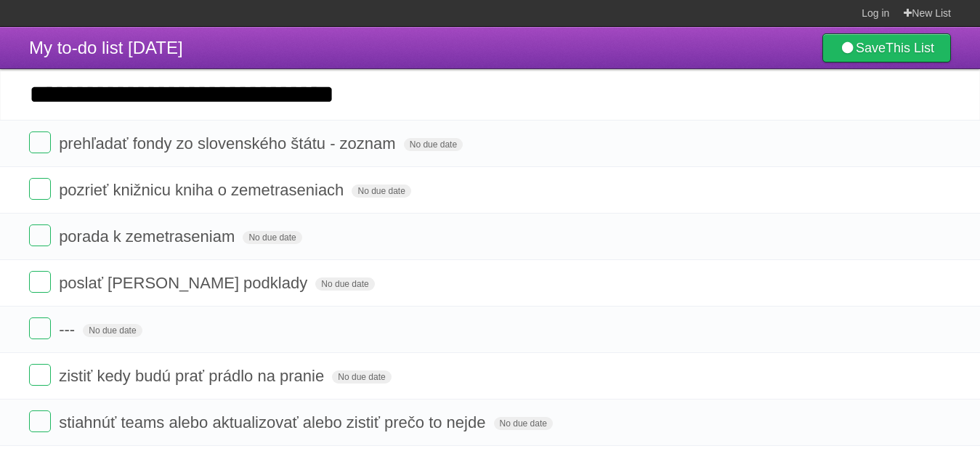 Image resolution: width=980 pixels, height=454 pixels. I want to click on span: pozrieť knižnicu kniha o zemetraseniach, so click(203, 189).